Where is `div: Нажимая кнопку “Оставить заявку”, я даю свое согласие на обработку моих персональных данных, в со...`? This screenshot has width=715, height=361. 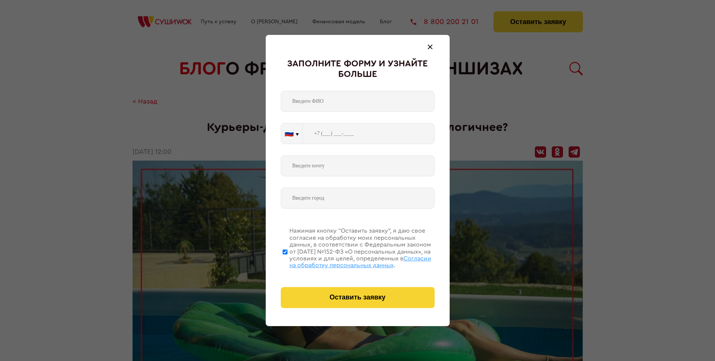 div: Нажимая кнопку “Оставить заявку”, я даю свое согласие на обработку моих персональных данных, в со... is located at coordinates (362, 248).